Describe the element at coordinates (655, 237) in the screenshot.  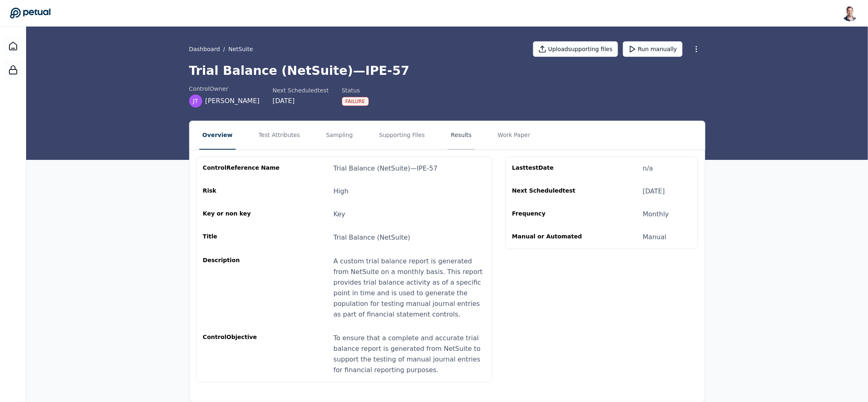
I see `div: Manual` at that location.